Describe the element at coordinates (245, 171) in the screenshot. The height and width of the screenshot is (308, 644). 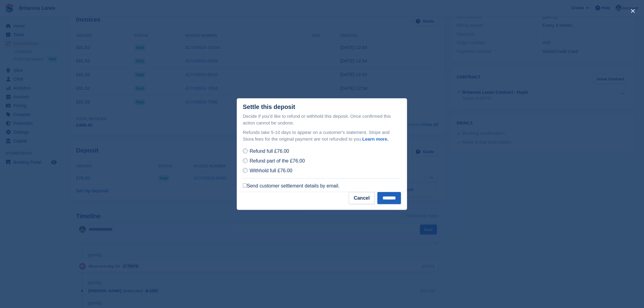
I see `input: Withhold full £76.00` at that location.